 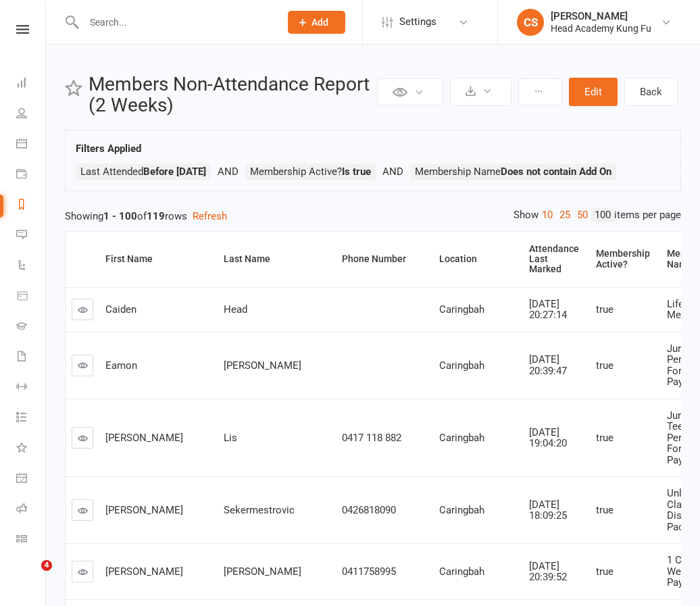 What do you see at coordinates (175, 22) in the screenshot?
I see `input: Search...` at bounding box center [175, 22].